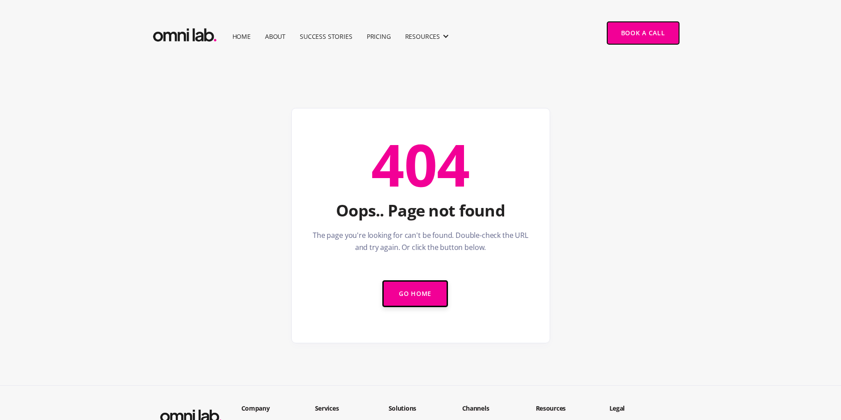 This screenshot has width=841, height=420. Describe the element at coordinates (637, 408) in the screenshot. I see `h2: Legal` at that location.